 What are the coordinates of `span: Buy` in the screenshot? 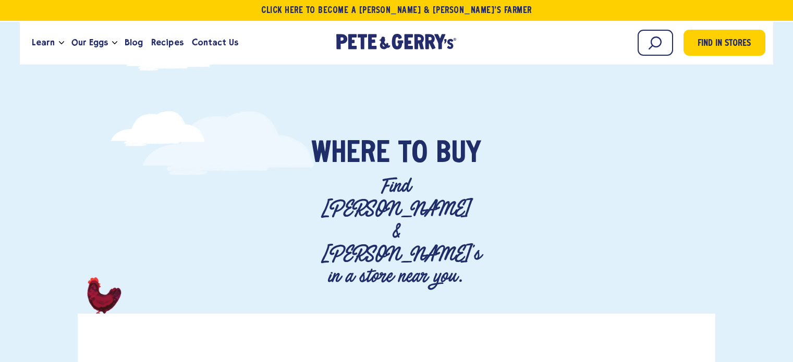 It's located at (458, 154).